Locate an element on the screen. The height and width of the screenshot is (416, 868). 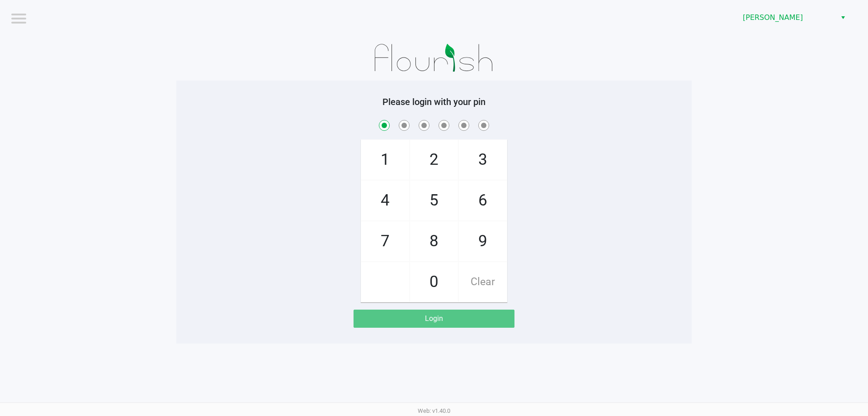
button: Select is located at coordinates (842, 17).